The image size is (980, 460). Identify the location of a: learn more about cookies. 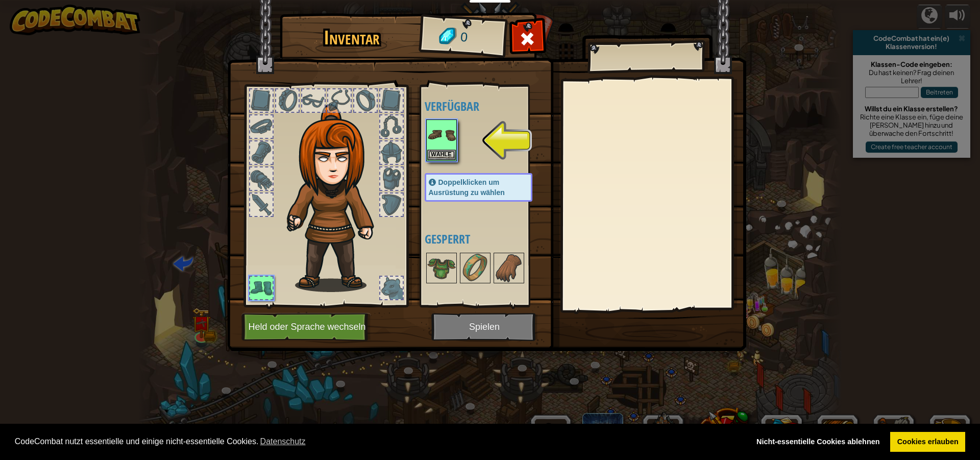
(282, 442).